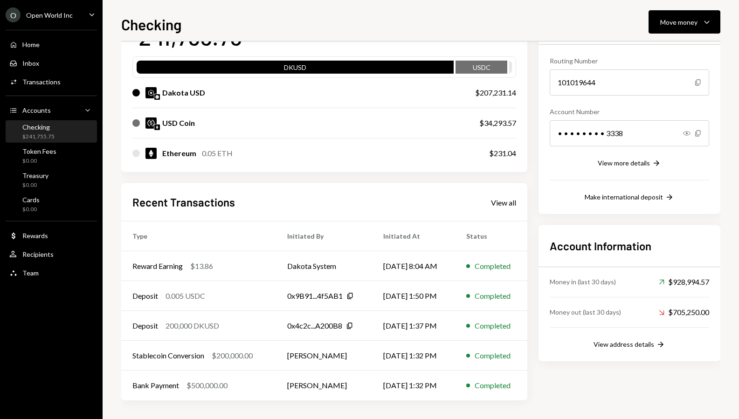 Image resolution: width=739 pixels, height=419 pixels. I want to click on div: $34,293.57, so click(497, 123).